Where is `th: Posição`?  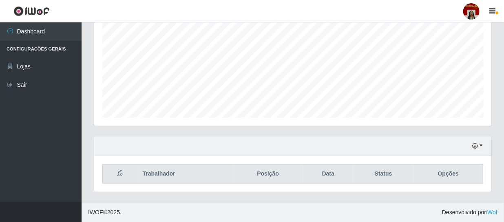 th: Posição is located at coordinates (268, 174).